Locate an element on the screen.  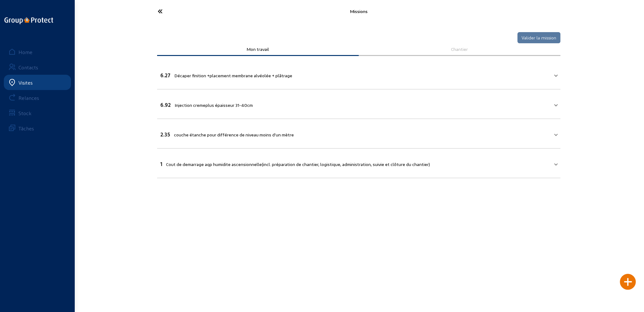
span: couche étanche pour différence de niveau moins d'un mètre is located at coordinates (234, 135).